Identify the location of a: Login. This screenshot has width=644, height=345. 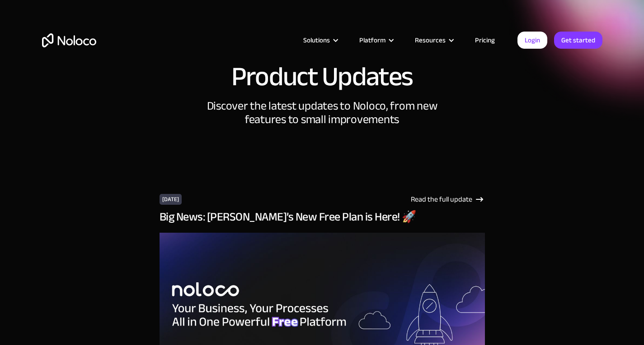
(532, 40).